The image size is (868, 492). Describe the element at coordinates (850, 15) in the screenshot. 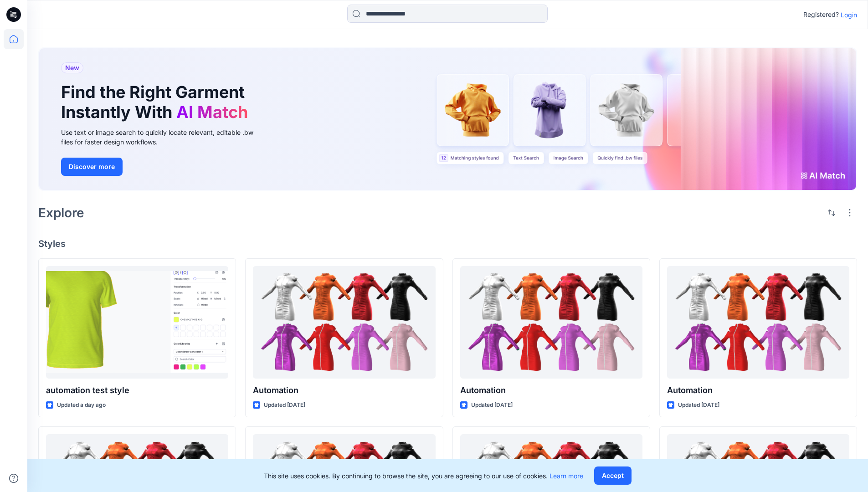

I see `p: Login` at that location.